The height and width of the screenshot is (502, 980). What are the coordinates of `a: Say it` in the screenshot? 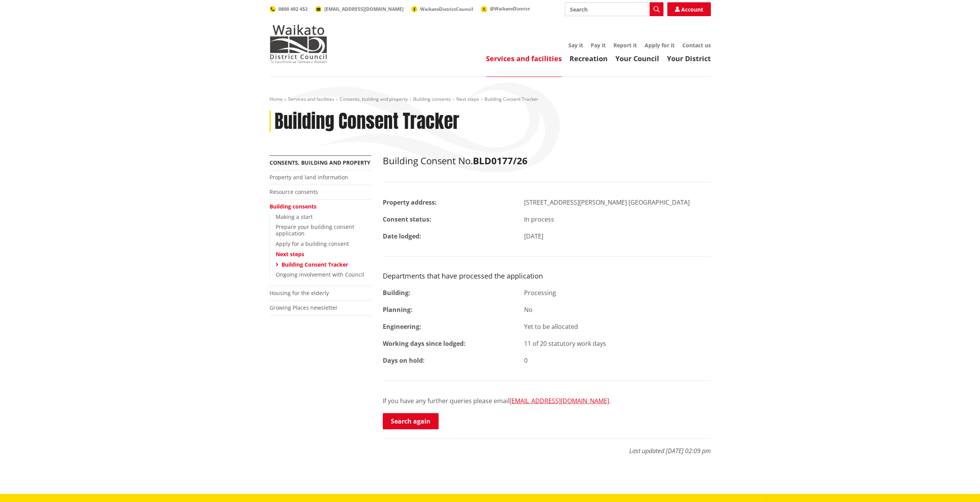 It's located at (575, 45).